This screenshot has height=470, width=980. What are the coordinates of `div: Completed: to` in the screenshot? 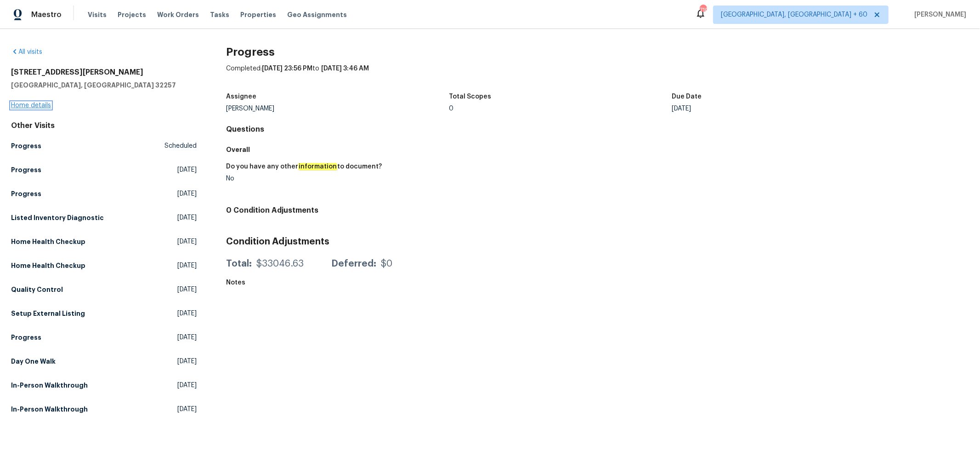 It's located at (597, 76).